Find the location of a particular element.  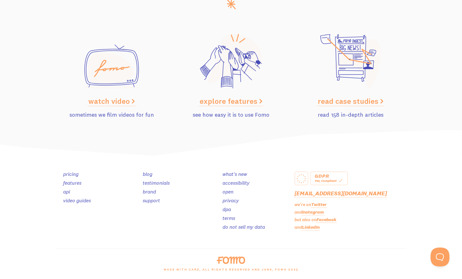

a: GDPR Yes, Compliant is located at coordinates (329, 178).